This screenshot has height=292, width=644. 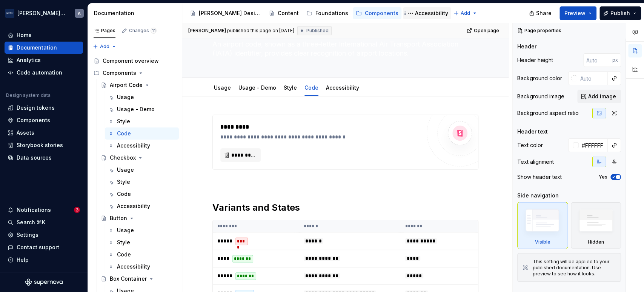 What do you see at coordinates (620, 13) in the screenshot?
I see `button: Publish` at bounding box center [620, 13].